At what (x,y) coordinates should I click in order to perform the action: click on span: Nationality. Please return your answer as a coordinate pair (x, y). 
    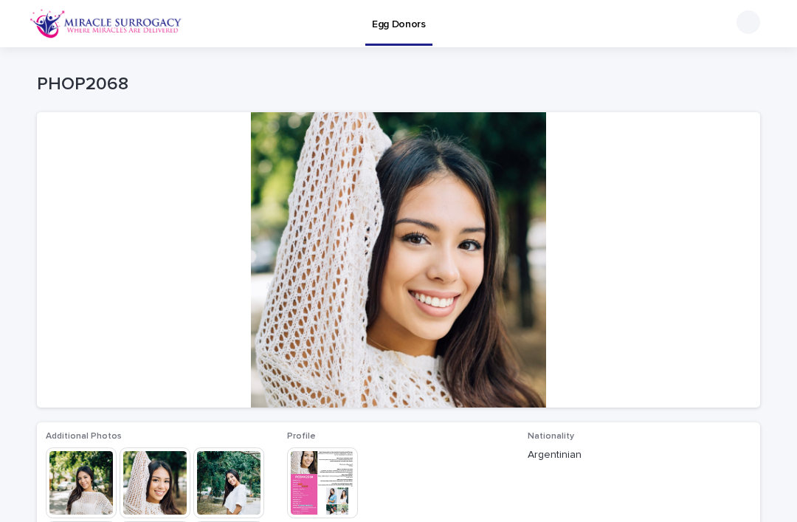
    Looking at the image, I should click on (551, 436).